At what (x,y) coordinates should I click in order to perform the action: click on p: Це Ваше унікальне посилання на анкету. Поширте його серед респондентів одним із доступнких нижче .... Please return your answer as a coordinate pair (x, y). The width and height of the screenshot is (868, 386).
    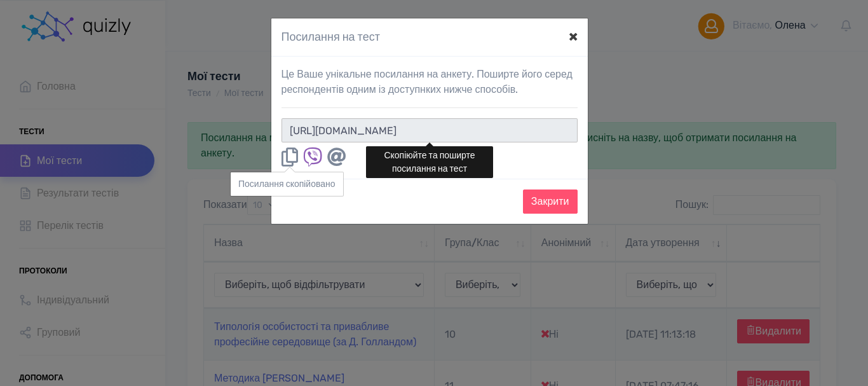
    Looking at the image, I should click on (429, 82).